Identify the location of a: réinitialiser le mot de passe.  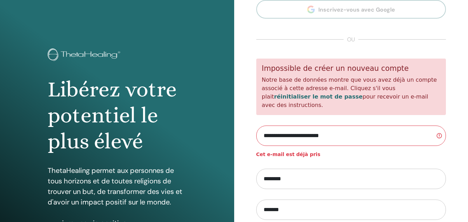
(318, 96).